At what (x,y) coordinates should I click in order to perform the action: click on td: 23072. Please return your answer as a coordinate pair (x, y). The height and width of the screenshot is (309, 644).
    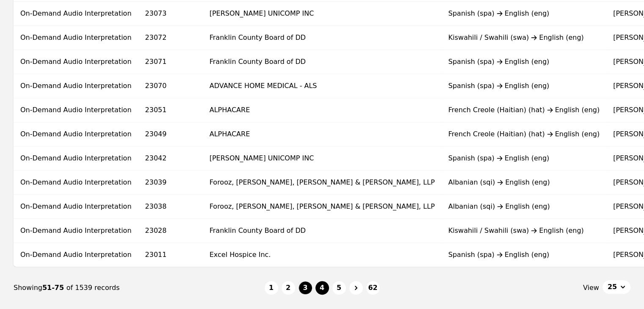
    Looking at the image, I should click on (171, 38).